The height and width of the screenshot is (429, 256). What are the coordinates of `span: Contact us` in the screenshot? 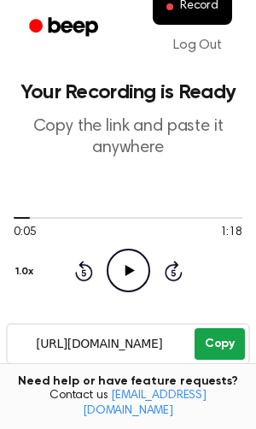 It's located at (128, 403).